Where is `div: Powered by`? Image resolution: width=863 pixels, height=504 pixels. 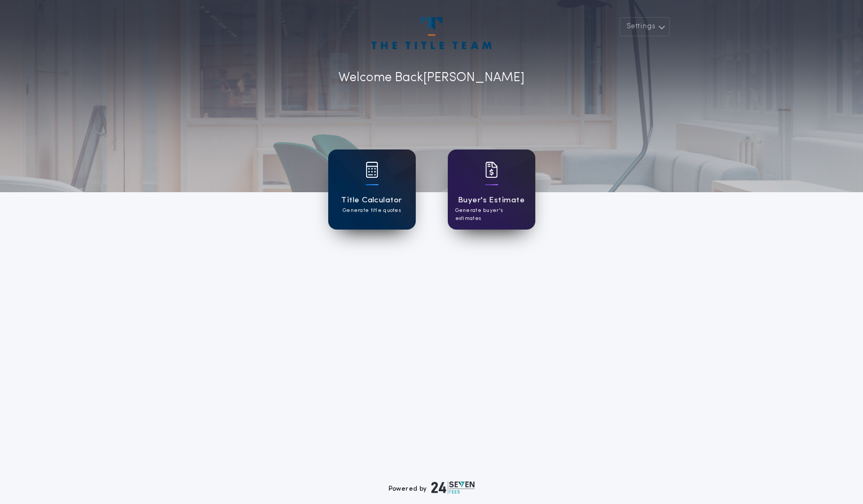 div: Powered by is located at coordinates (432, 487).